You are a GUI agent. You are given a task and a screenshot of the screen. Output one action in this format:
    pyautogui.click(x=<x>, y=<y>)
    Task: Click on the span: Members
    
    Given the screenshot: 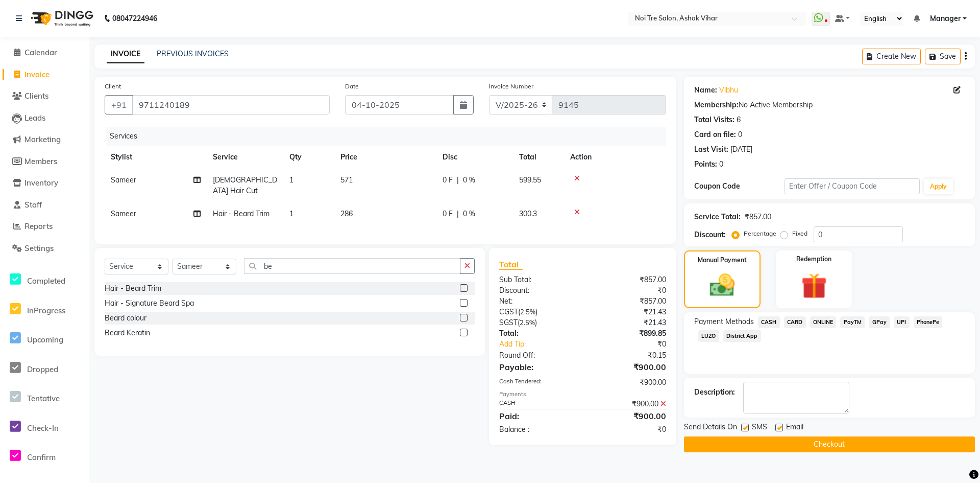 What is the action you would take?
    pyautogui.click(x=41, y=161)
    